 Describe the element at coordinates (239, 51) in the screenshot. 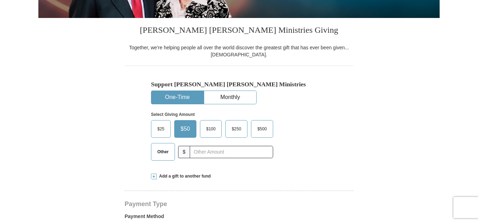

I see `div: Together, we're helping people all over the world discover the greatest gift that has ever been g...` at that location.